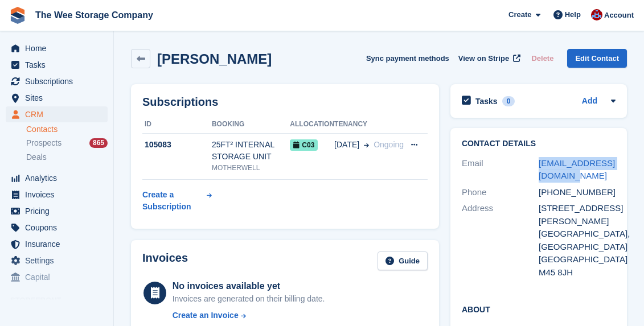 This screenshot has height=326, width=644. I want to click on span: Analytics, so click(59, 178).